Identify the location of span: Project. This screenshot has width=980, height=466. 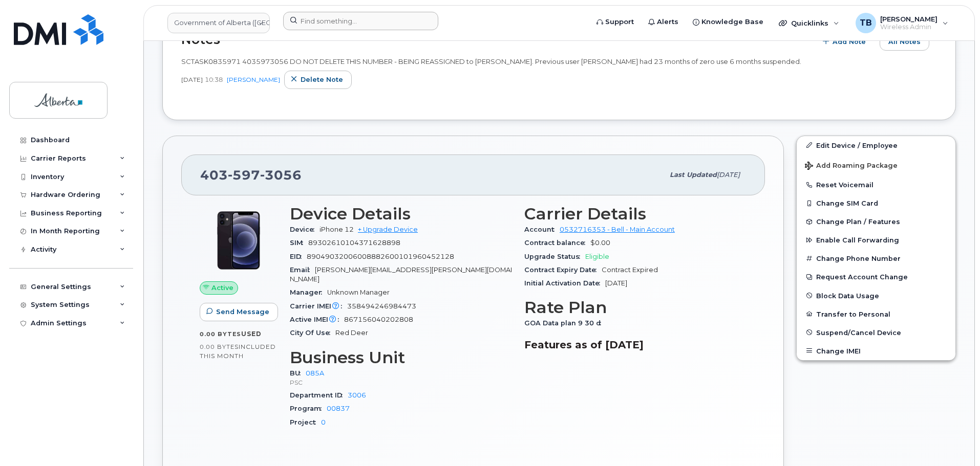
(305, 422).